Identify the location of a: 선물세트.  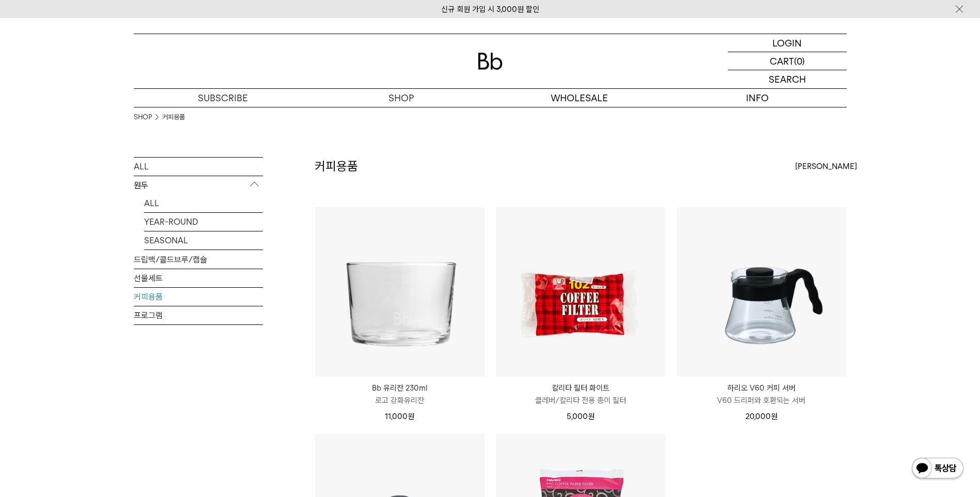
(198, 278).